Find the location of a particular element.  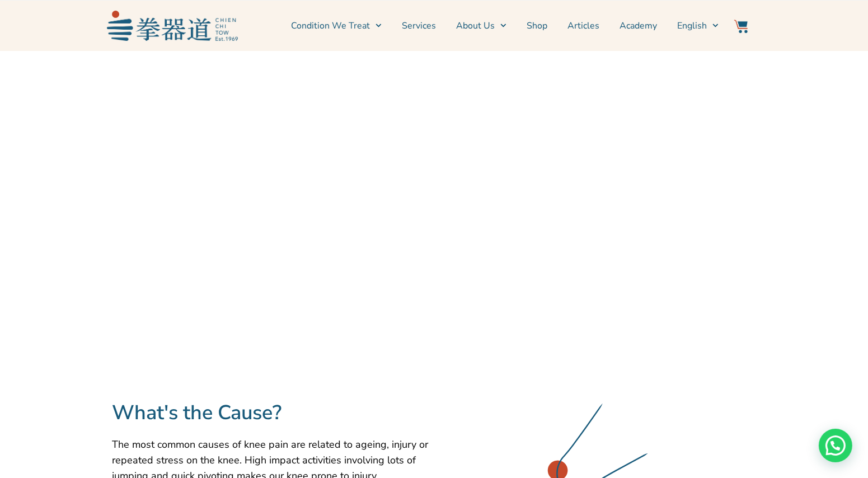

a: Academy is located at coordinates (638, 26).